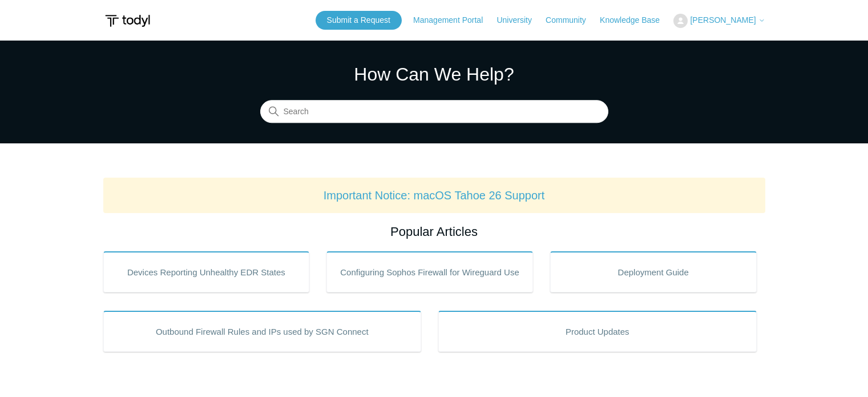 This screenshot has height=397, width=868. Describe the element at coordinates (519, 20) in the screenshot. I see `a: University` at that location.